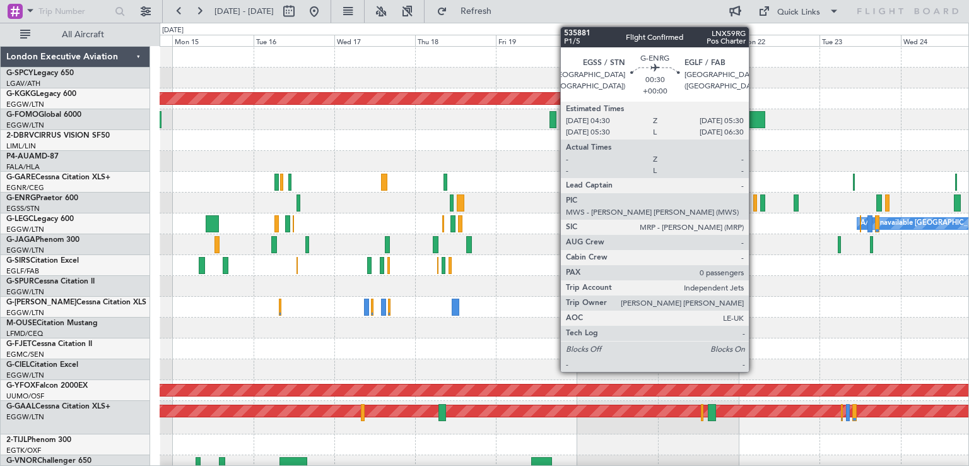  Describe the element at coordinates (38, 440) in the screenshot. I see `a: 2-TIJLPhenom 300` at that location.